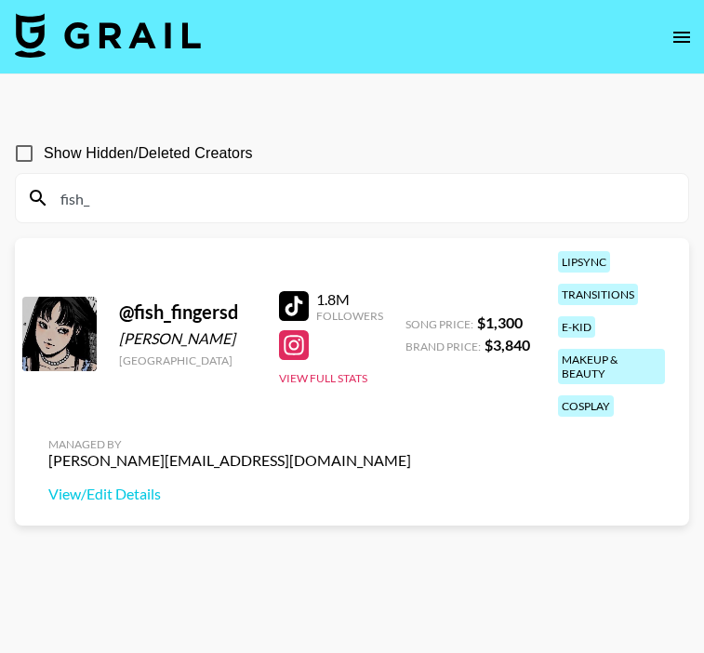  Describe the element at coordinates (584, 261) in the screenshot. I see `div: lipsync` at that location.